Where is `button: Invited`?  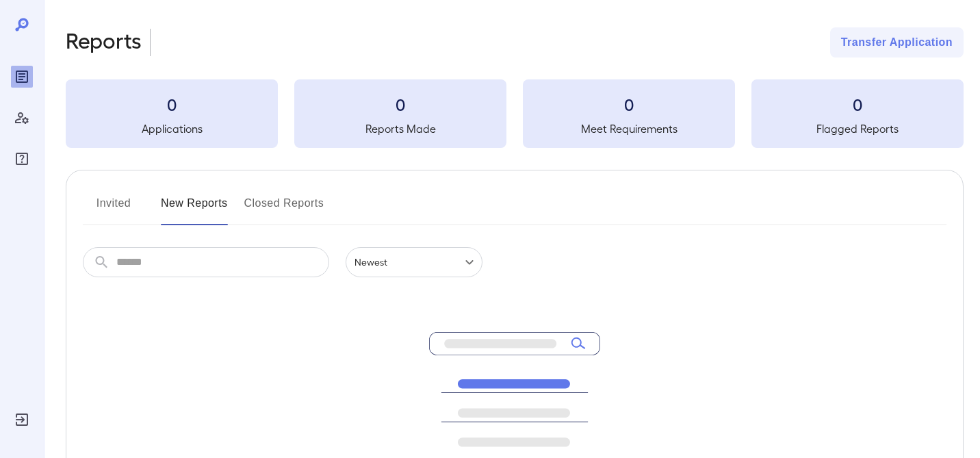 button: Invited is located at coordinates (114, 209).